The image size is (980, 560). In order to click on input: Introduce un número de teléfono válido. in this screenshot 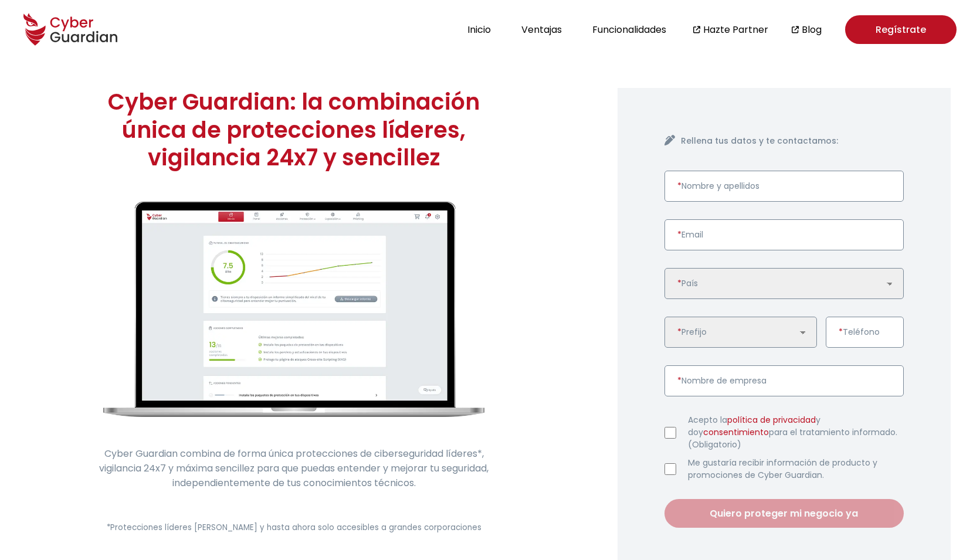, I will do `click(864, 332)`.